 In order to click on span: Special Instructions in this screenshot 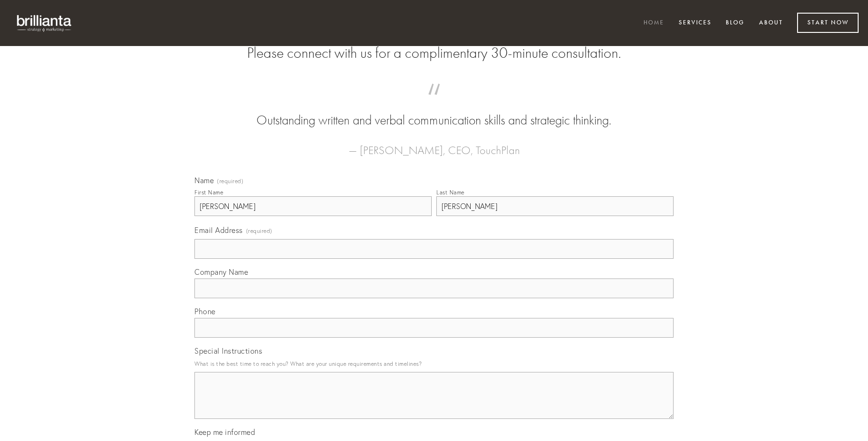, I will do `click(229, 351)`.